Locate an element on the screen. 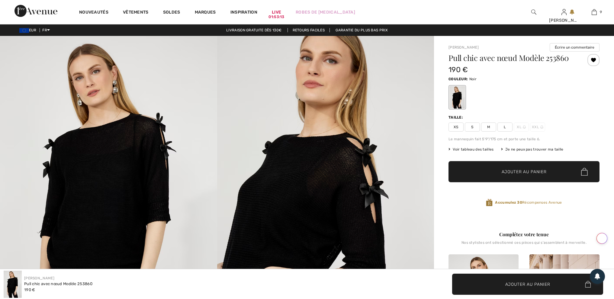 The height and width of the screenshot is (299, 614). div: Taille: is located at coordinates (456, 117).